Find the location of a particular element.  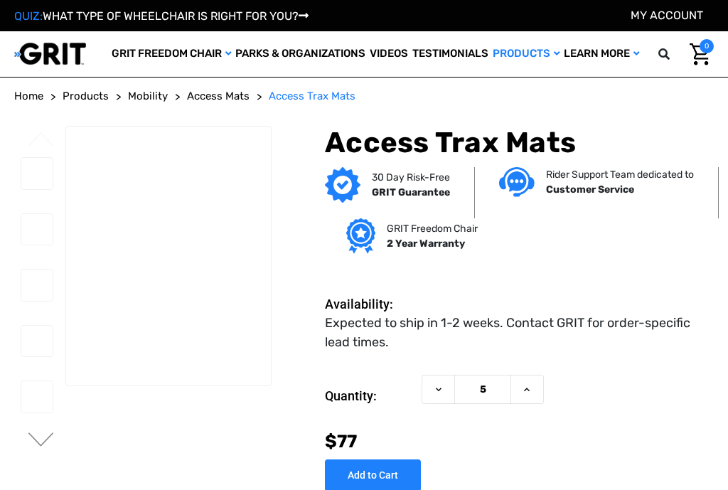

a: Cart with 0 items is located at coordinates (699, 54).